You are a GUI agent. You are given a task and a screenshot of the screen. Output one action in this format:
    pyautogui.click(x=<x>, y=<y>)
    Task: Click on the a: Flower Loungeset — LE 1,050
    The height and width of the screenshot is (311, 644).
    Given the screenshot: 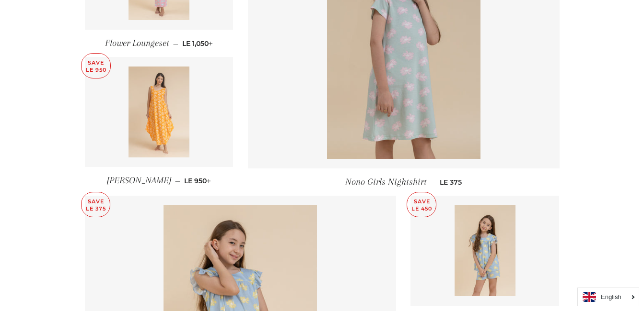 What is the action you would take?
    pyautogui.click(x=159, y=43)
    